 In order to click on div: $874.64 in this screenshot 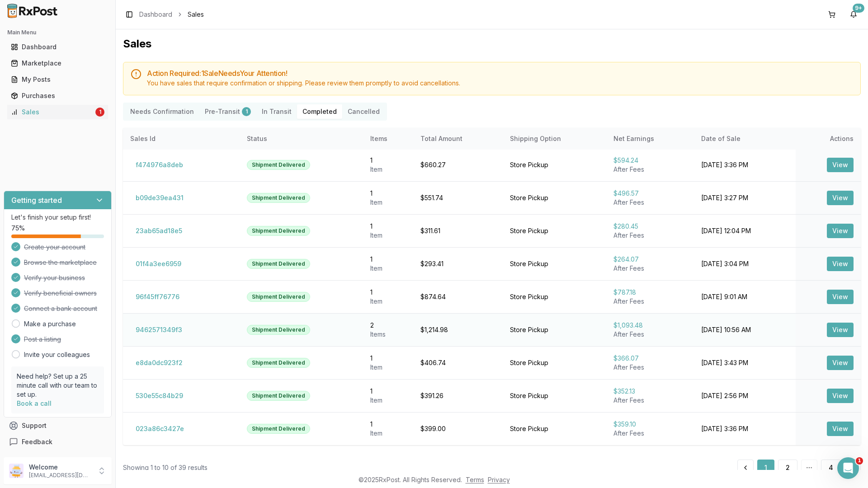, I will do `click(458, 297)`.